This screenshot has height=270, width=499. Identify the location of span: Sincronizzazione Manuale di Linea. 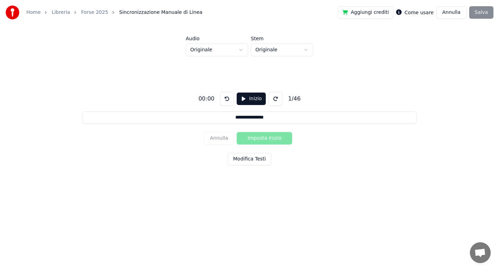
(161, 12).